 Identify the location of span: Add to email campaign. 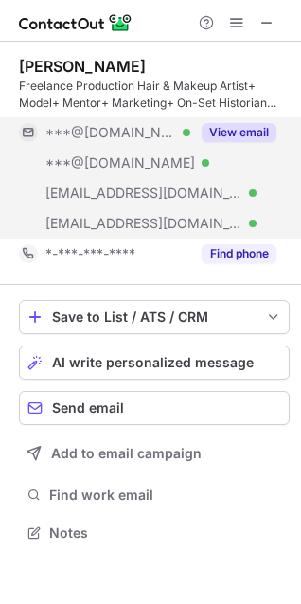
(126, 454).